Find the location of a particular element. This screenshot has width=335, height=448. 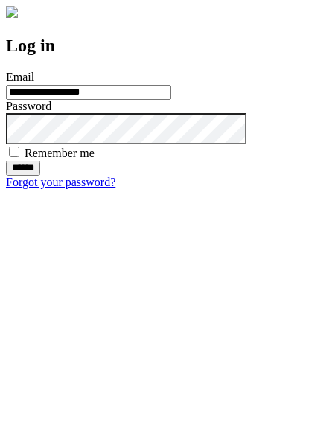

label: Email is located at coordinates (20, 77).